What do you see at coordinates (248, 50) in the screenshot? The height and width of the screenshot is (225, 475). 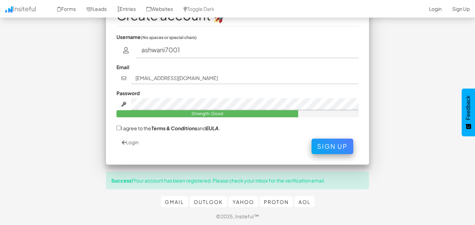 I see `input: username` at bounding box center [248, 50].